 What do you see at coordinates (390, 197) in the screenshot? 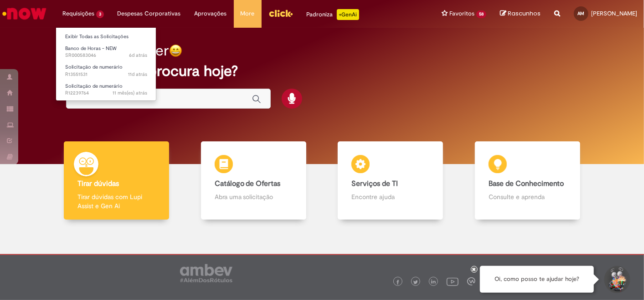
I see `p: Encontre ajuda` at bounding box center [390, 197].